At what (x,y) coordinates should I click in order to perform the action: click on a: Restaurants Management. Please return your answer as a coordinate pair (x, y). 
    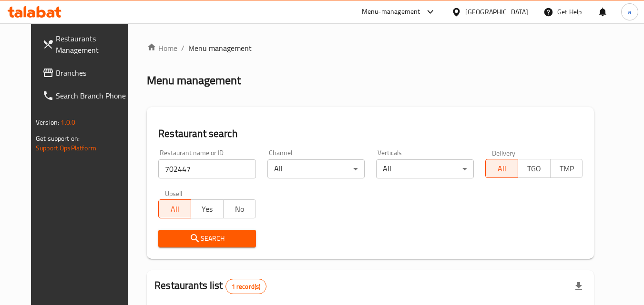
    Looking at the image, I should click on (87, 44).